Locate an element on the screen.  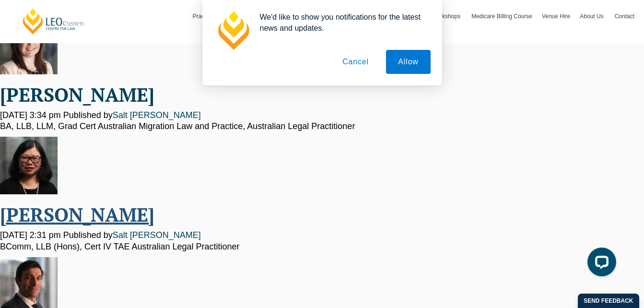
div: We'd like to show you notifications for the latest news and updates. is located at coordinates (341, 23).